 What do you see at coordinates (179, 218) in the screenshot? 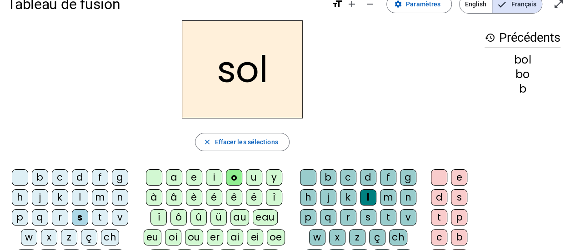
I see `div: ô` at bounding box center [179, 218].